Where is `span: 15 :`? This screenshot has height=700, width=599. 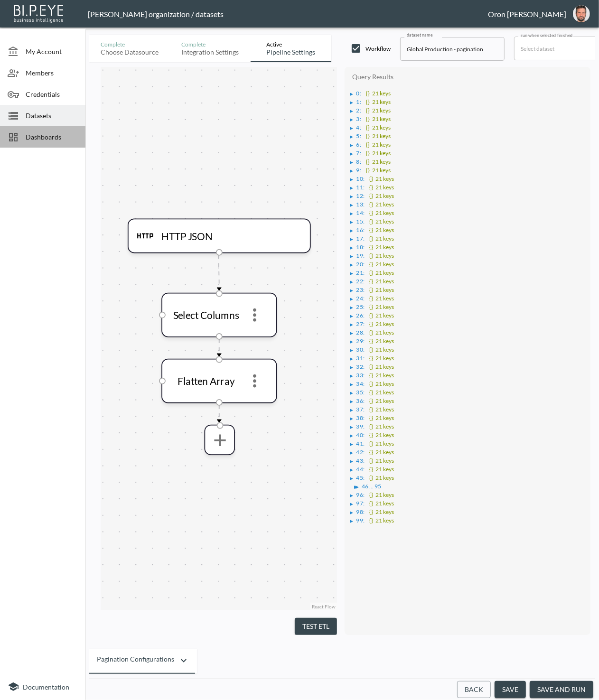 span: 15 : is located at coordinates (361, 221).